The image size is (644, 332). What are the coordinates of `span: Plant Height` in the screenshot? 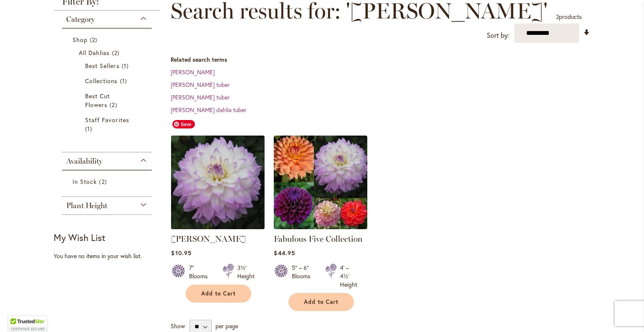 It's located at (87, 206).